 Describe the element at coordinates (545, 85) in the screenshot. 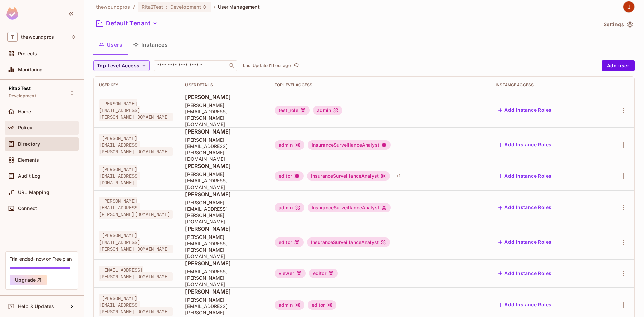

I see `div: Instance Access` at that location.